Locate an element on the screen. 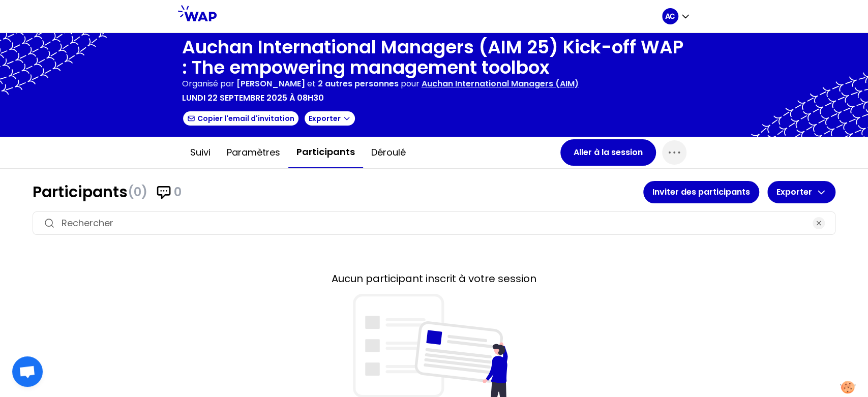 This screenshot has height=397, width=868. p: Auchan International Managers (AIM) is located at coordinates (500, 84).